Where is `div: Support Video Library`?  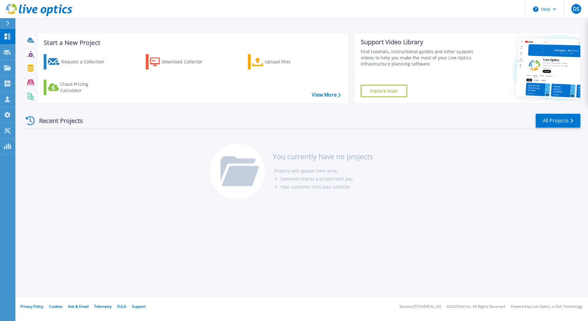
div: Support Video Library is located at coordinates (419, 42).